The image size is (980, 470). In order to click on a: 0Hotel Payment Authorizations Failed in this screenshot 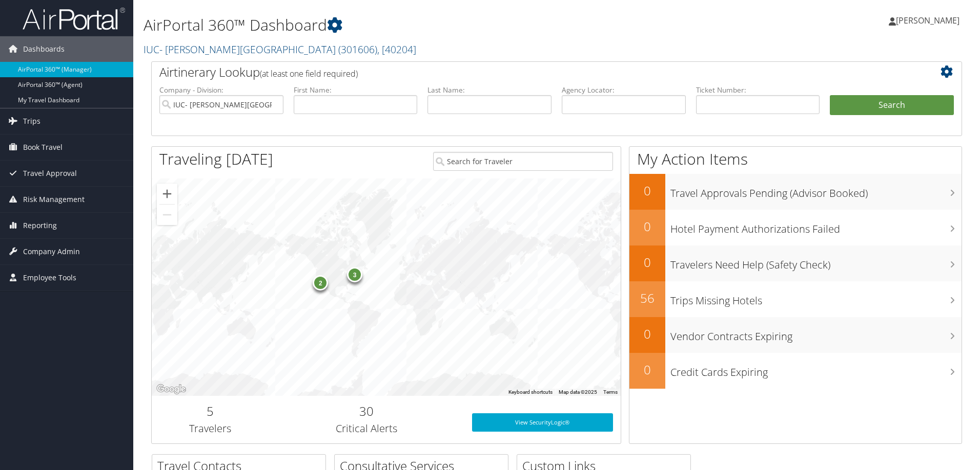, I will do `click(795, 228)`.